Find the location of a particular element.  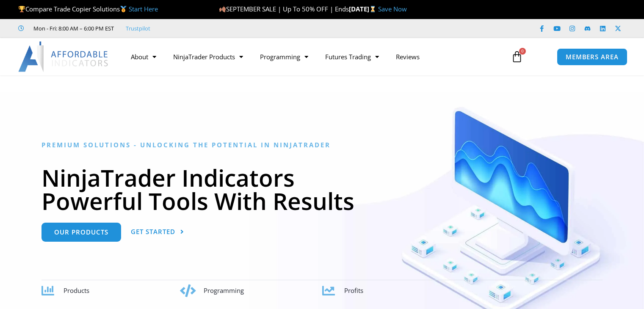

h6: Premium Solutions - Unlocking the Potential in NinjaTrader is located at coordinates (322, 145).